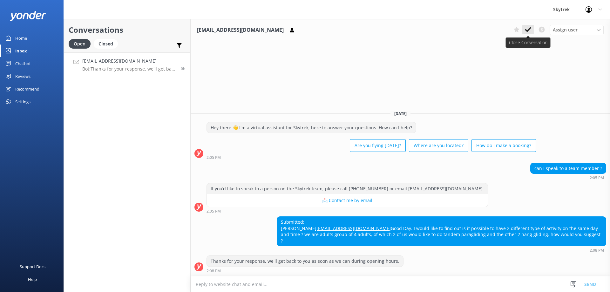 The height and width of the screenshot is (292, 610). I want to click on div: Recommend, so click(27, 89).